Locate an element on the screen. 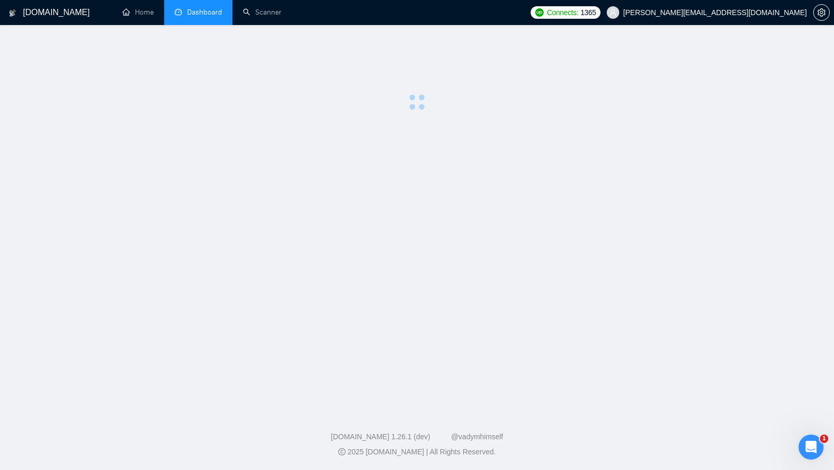 The height and width of the screenshot is (470, 834). img: upwork-logo.png is located at coordinates (539, 13).